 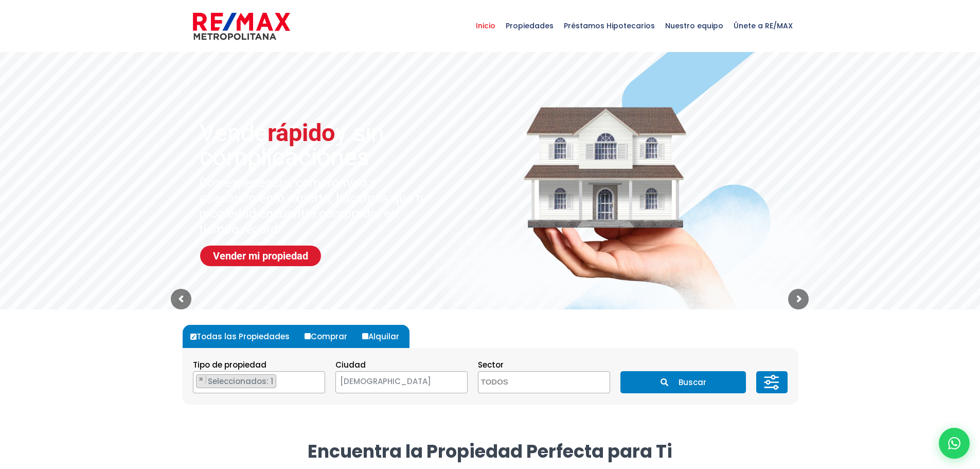 I want to click on li: PROYECTO, so click(x=236, y=381).